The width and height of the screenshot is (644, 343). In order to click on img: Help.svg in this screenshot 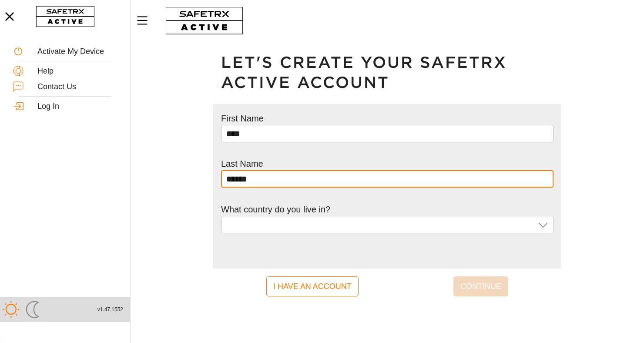, I will do `click(18, 71)`.